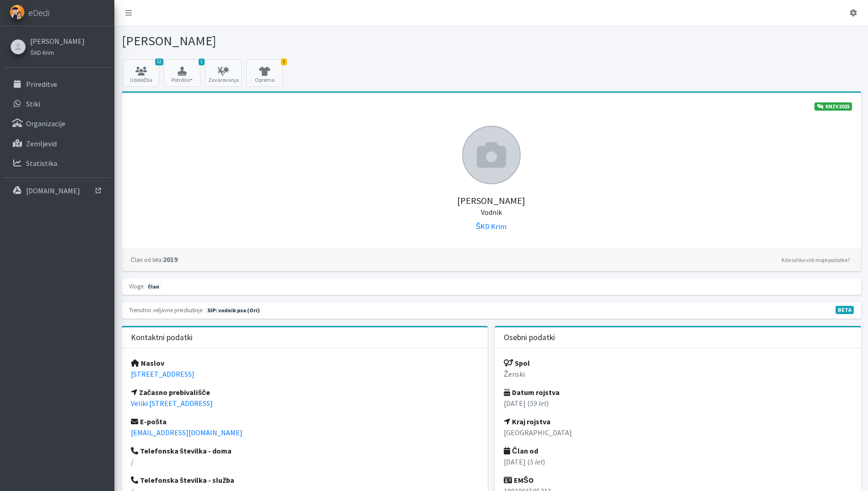 The image size is (868, 491). Describe the element at coordinates (678, 374) in the screenshot. I see `p: Ženski` at that location.